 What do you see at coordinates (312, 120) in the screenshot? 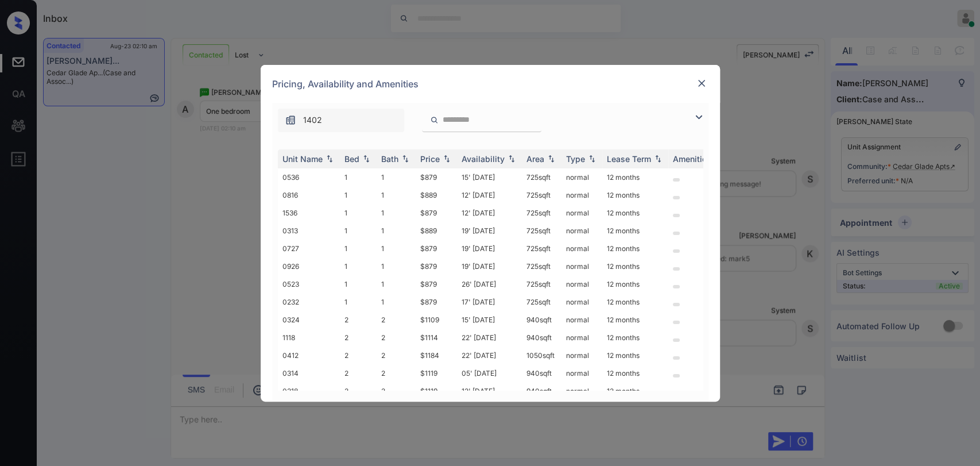
I see `span: 1402` at bounding box center [312, 120].